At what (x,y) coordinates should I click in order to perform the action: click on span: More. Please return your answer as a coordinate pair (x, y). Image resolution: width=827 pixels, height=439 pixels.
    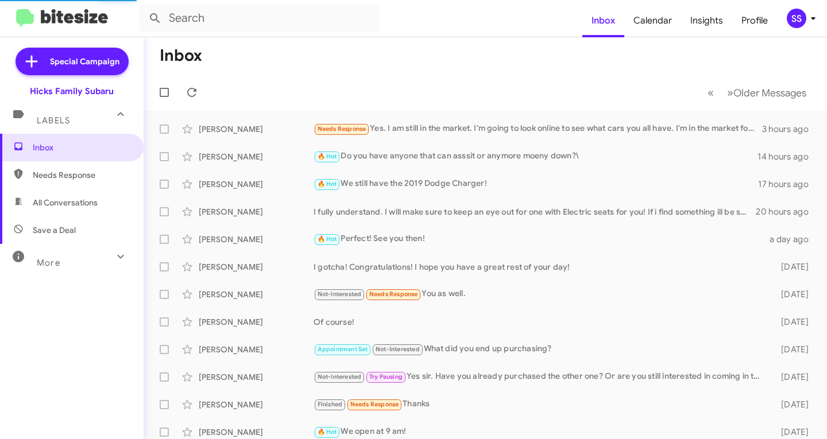
    Looking at the image, I should click on (48, 263).